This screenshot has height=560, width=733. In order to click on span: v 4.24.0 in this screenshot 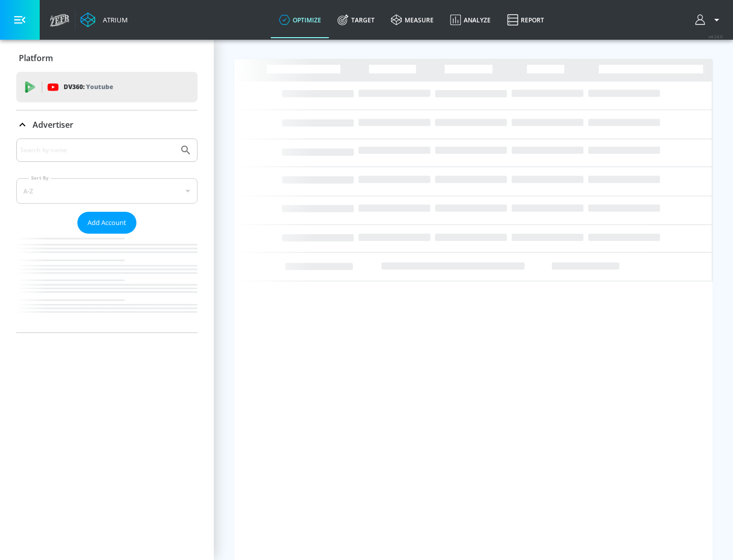, I will do `click(716, 36)`.